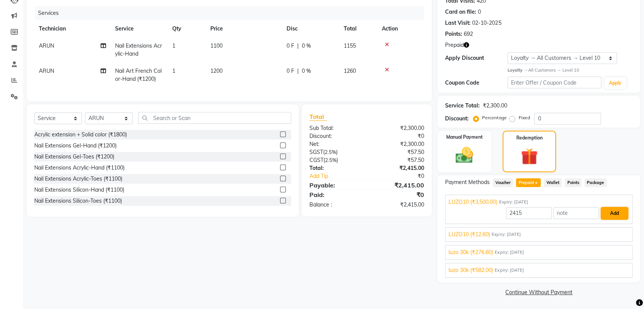  What do you see at coordinates (81, 134) in the screenshot?
I see `div: Acrylic extension + Solid color (₹1800)` at bounding box center [81, 134].